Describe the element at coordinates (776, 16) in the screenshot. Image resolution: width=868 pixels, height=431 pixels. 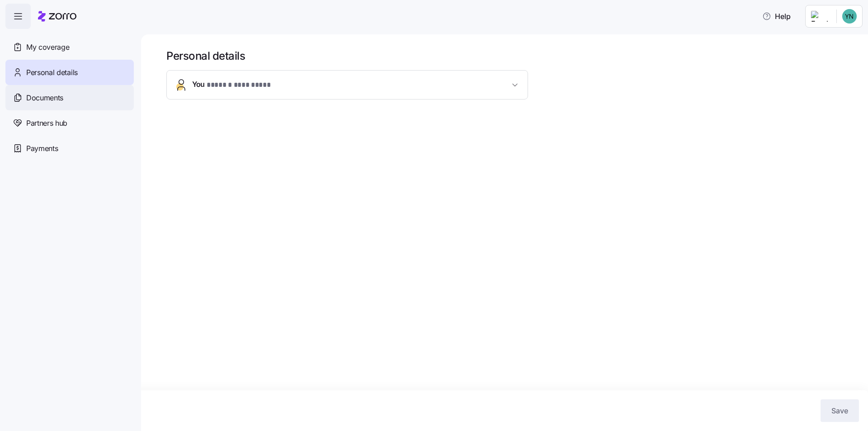
I see `span: Help` at that location.